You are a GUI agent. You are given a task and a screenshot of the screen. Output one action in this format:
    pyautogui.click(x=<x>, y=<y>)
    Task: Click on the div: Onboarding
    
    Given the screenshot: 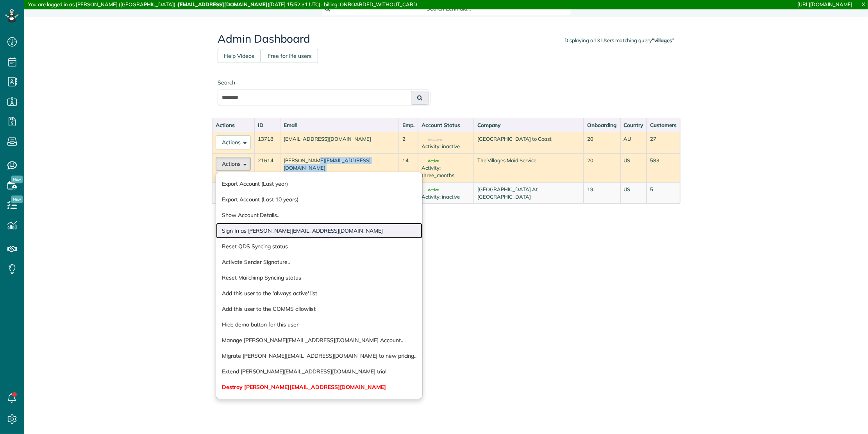 What is the action you would take?
    pyautogui.click(x=602, y=125)
    